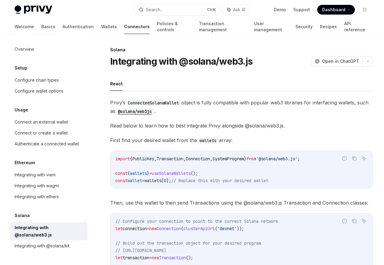 The height and width of the screenshot is (265, 384). I want to click on a: Wallets, so click(109, 27).